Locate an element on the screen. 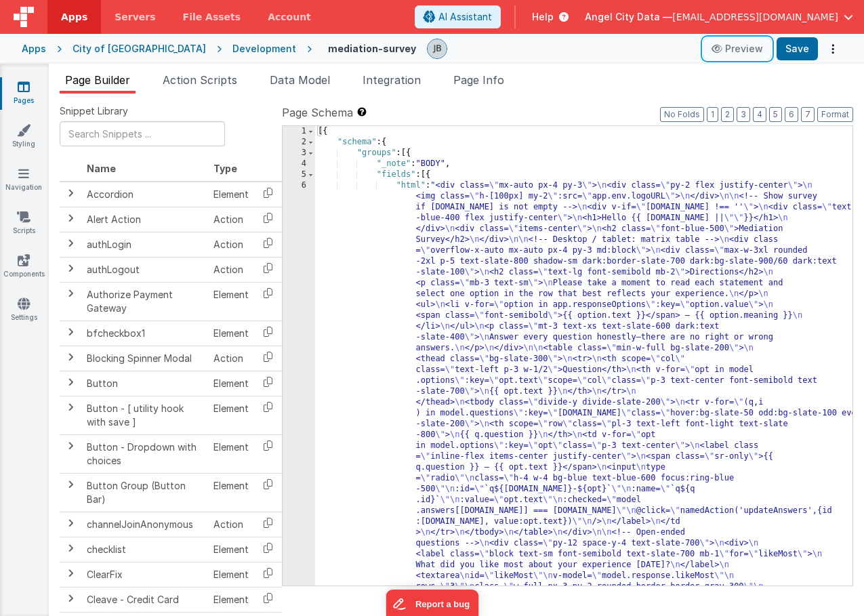 This screenshot has height=616, width=864. div: 4 is located at coordinates (299, 164).